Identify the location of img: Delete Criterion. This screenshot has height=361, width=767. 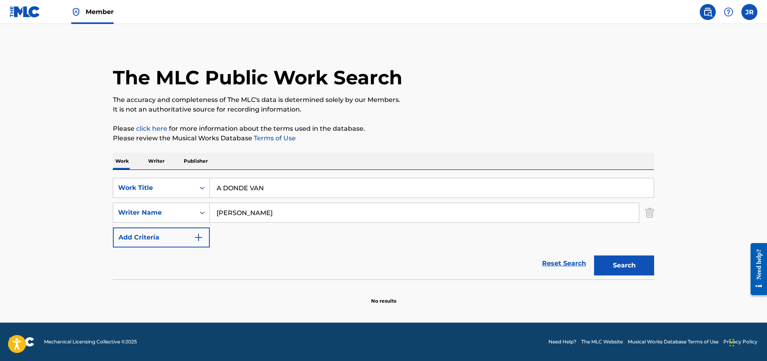
(650, 213).